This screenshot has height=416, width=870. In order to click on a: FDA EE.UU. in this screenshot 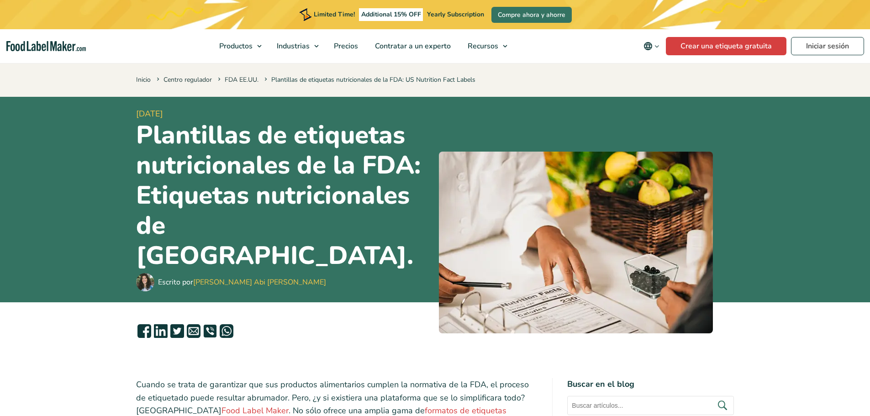, I will do `click(242, 79)`.